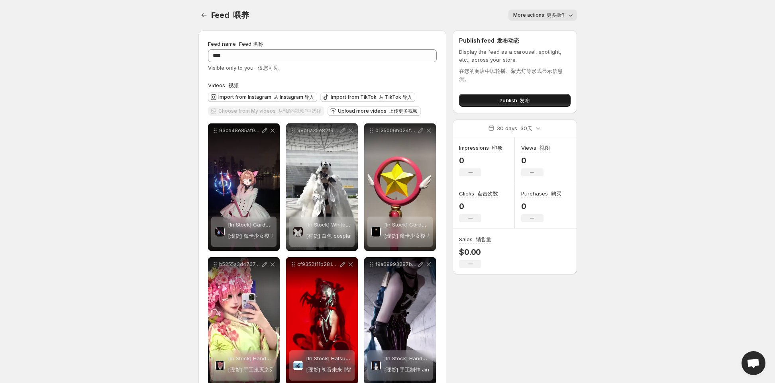 The width and height of the screenshot is (775, 383). I want to click on font: 销售量, so click(483, 240).